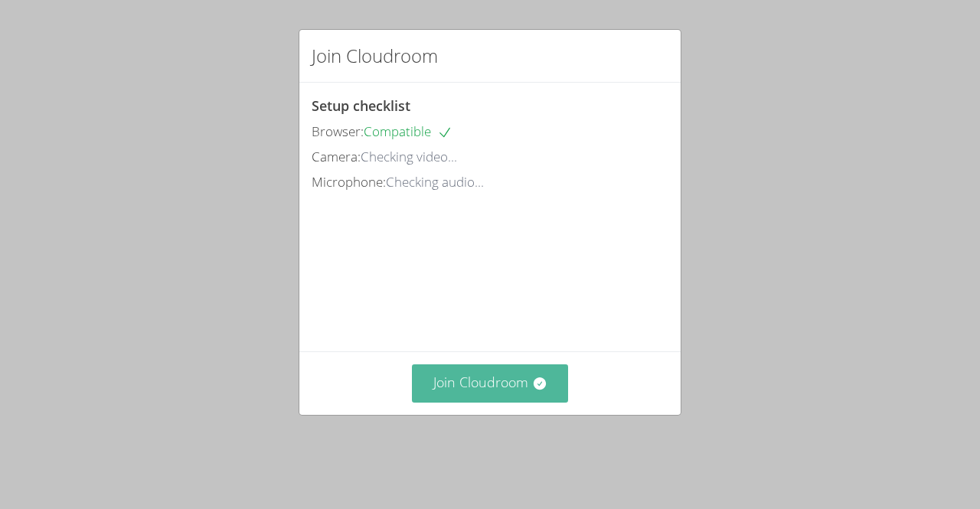 Image resolution: width=980 pixels, height=509 pixels. What do you see at coordinates (336, 156) in the screenshot?
I see `span: Camera:` at bounding box center [336, 156].